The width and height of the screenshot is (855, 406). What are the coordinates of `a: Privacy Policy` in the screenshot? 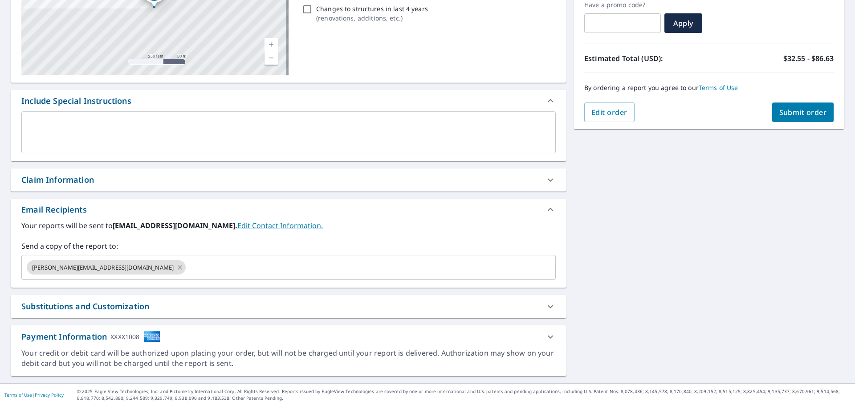 It's located at (49, 394).